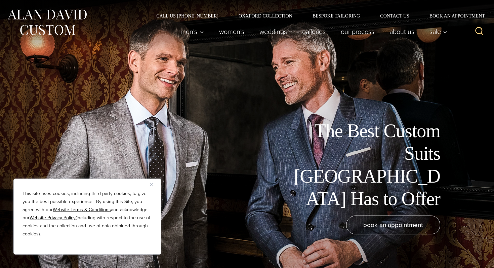  Describe the element at coordinates (265, 16) in the screenshot. I see `a: Oxxford Collection` at that location.